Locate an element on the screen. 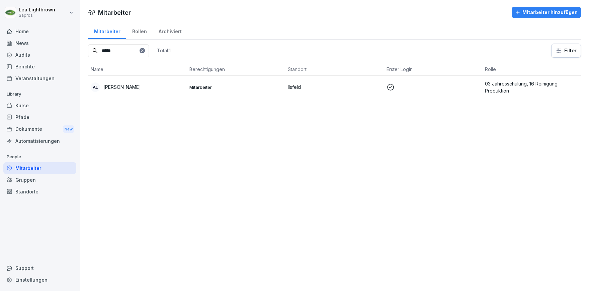 This screenshot has width=589, height=291. th: Standort is located at coordinates (334, 69).